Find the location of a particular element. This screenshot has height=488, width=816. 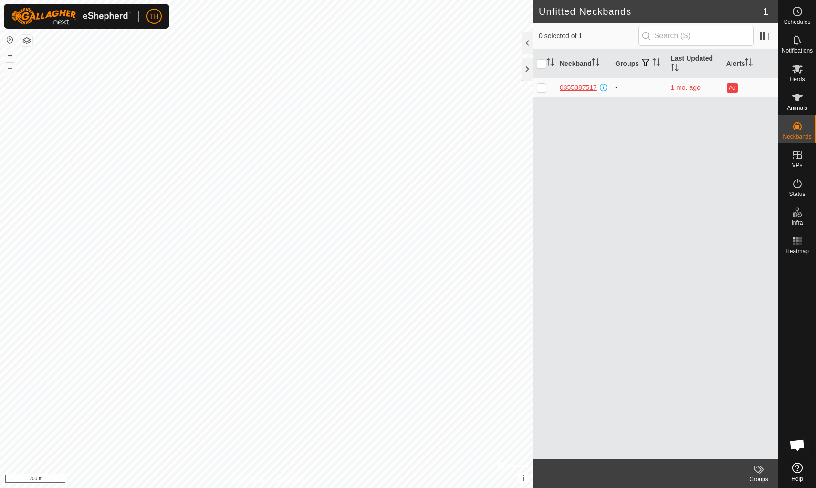

th: Neckband is located at coordinates (584, 64).